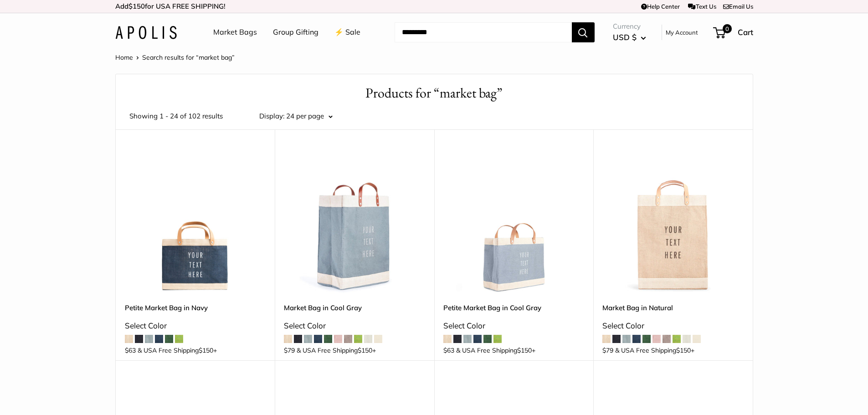  Describe the element at coordinates (702, 6) in the screenshot. I see `a: Text Us` at that location.